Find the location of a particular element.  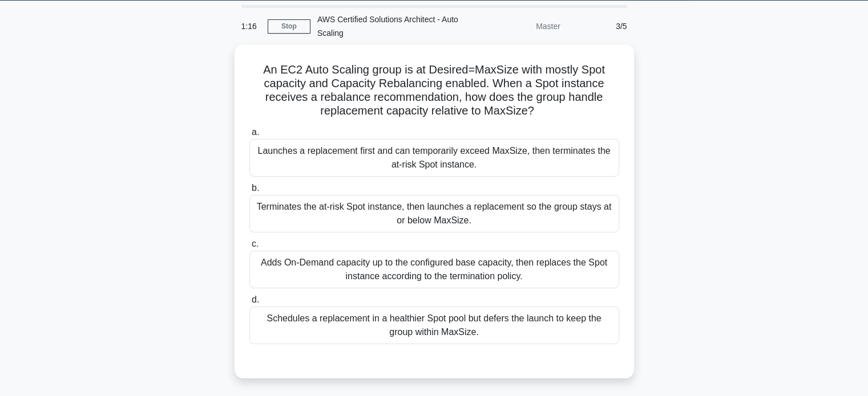

a: Stop is located at coordinates (289, 26).